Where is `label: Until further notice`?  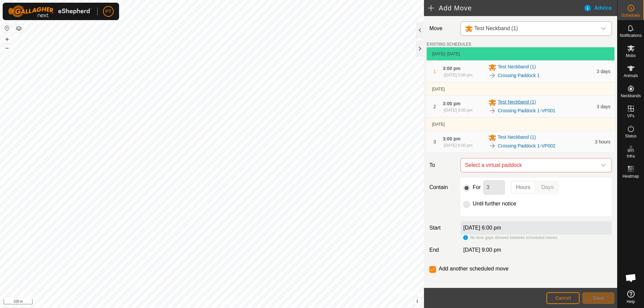
label: Until further notice is located at coordinates (494, 203).